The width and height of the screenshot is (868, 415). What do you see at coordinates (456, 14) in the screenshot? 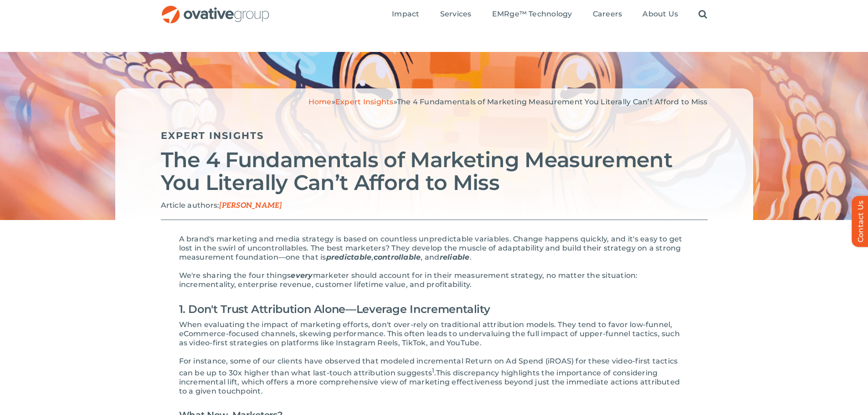
I see `span: Services` at bounding box center [456, 14].